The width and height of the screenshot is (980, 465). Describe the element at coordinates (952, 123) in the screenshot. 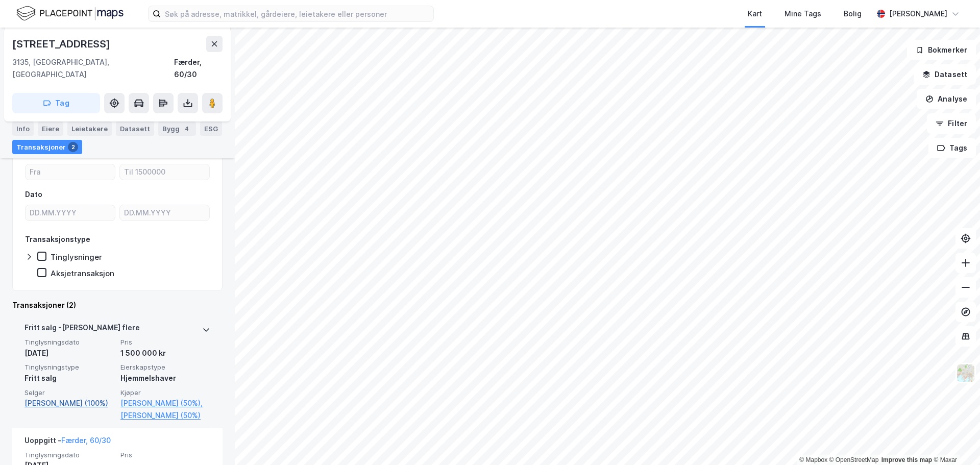

I see `button: Filter` at that location.